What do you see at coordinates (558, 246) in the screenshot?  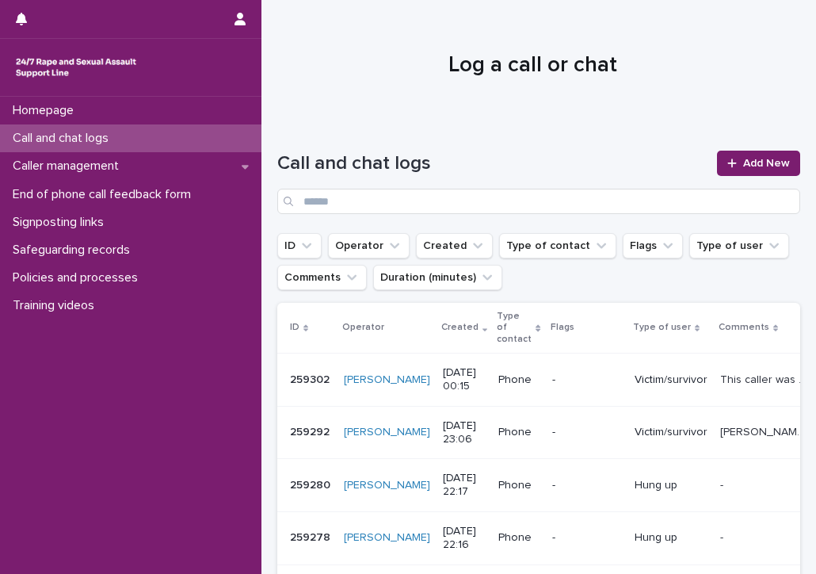 I see `button: Type of contact` at bounding box center [558, 246].